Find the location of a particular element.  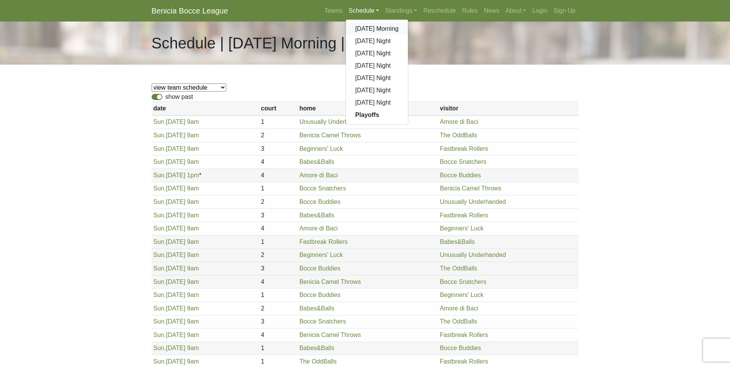

a: Login is located at coordinates (539, 11).